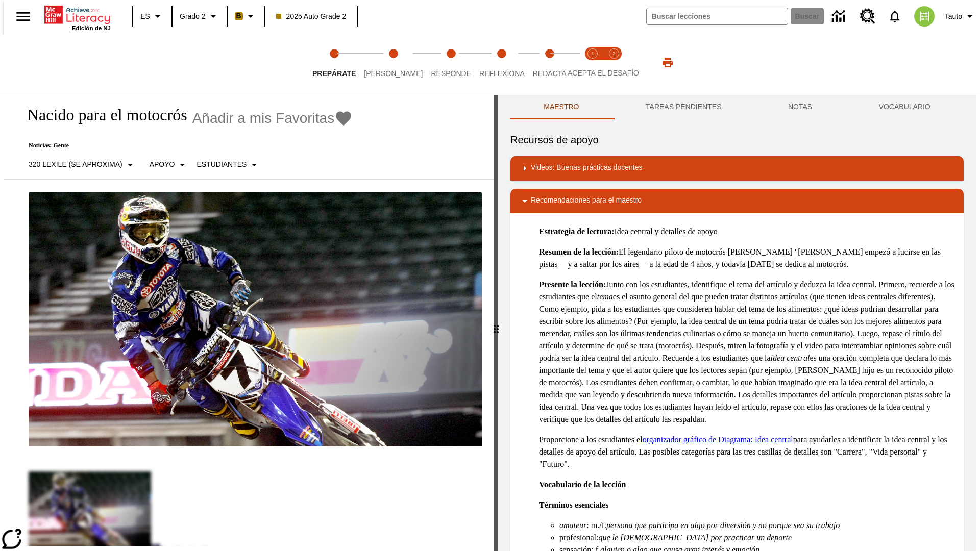 Image resolution: width=980 pixels, height=551 pixels. I want to click on button: VOCABULARIO, so click(904, 107).